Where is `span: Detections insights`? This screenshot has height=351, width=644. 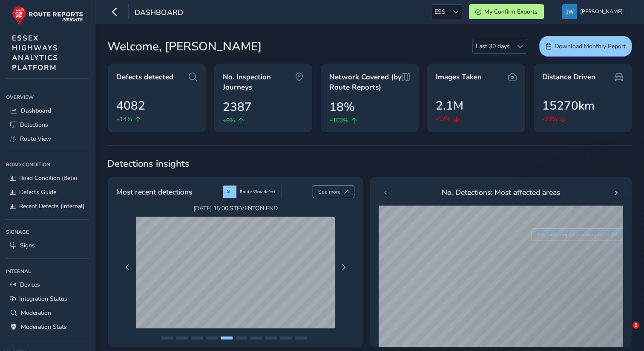 span: Detections insights is located at coordinates (370, 164).